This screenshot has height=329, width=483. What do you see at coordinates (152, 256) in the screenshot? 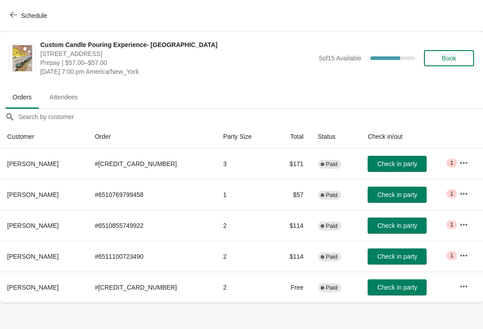
I see `td: # 6511100723490` at bounding box center [152, 256].